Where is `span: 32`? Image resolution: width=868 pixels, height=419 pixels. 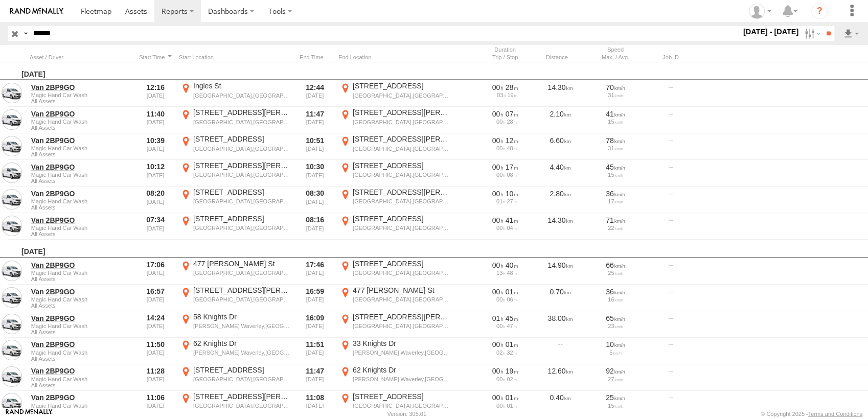 span: 32 is located at coordinates (511, 352).